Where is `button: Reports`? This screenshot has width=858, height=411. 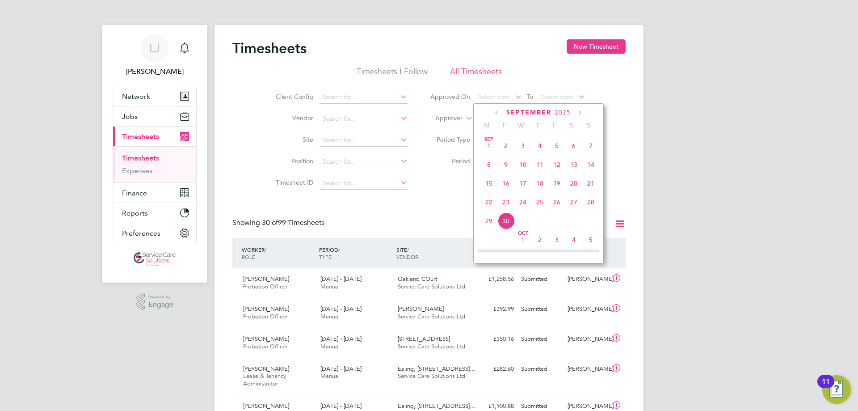
button: Reports is located at coordinates (155, 213).